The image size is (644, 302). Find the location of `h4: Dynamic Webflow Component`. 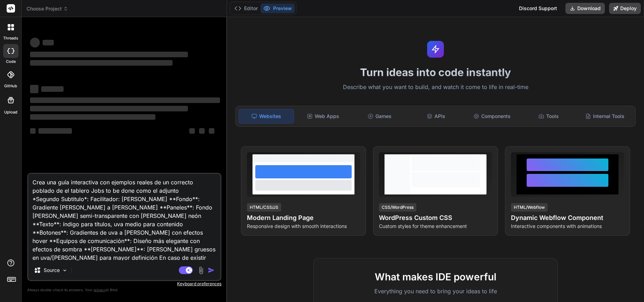

h4: Dynamic Webflow Component is located at coordinates (567, 218).